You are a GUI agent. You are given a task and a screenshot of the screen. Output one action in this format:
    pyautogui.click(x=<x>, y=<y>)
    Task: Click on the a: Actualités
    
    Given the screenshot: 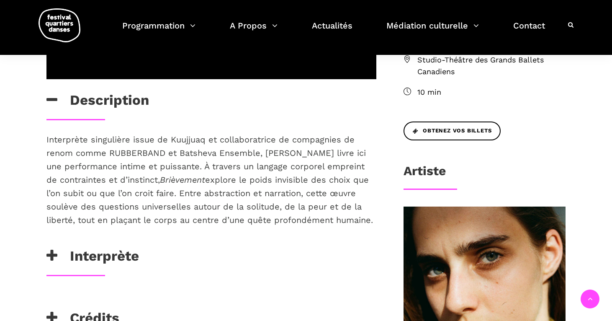 What is the action you would take?
    pyautogui.click(x=332, y=31)
    